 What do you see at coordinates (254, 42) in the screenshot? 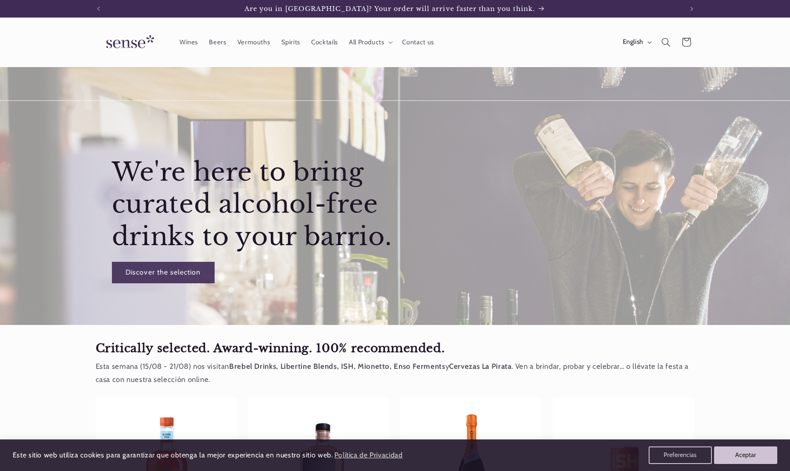
I see `a: Vermouths` at bounding box center [254, 42].